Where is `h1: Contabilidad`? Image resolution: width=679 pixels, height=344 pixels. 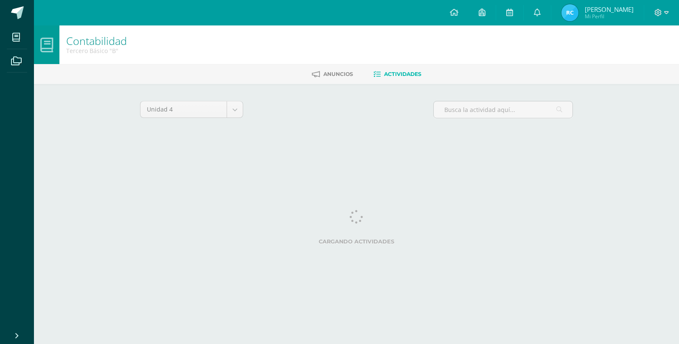 h1: Contabilidad is located at coordinates (96, 41).